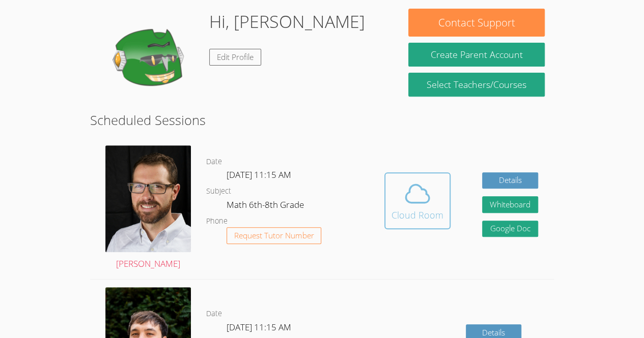  I want to click on h2: Scheduled Sessions, so click(322, 120).